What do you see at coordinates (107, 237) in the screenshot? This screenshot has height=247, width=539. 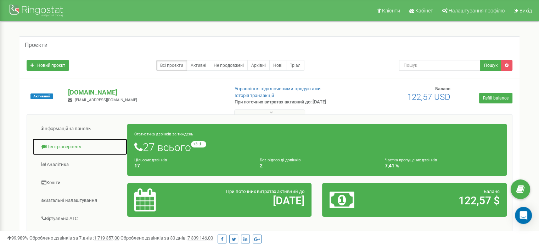 I see `u: 1 719 357,00` at bounding box center [107, 237].